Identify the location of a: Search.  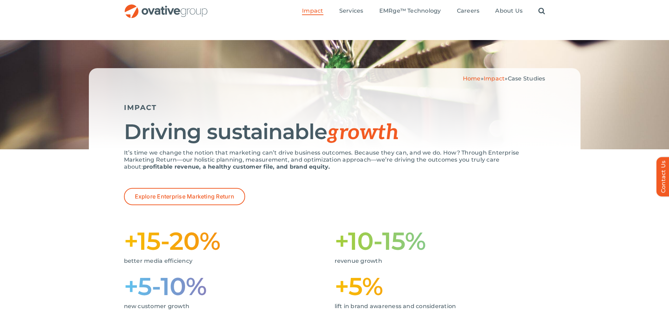
(542, 11).